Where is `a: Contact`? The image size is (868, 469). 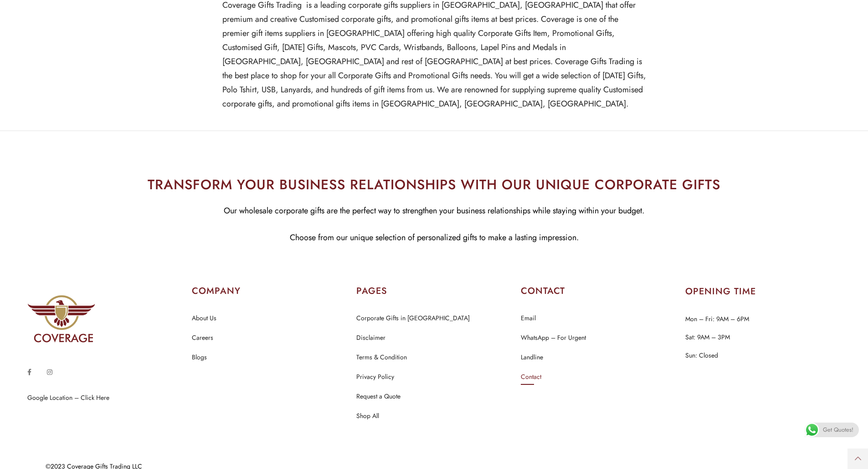 a: Contact is located at coordinates (531, 377).